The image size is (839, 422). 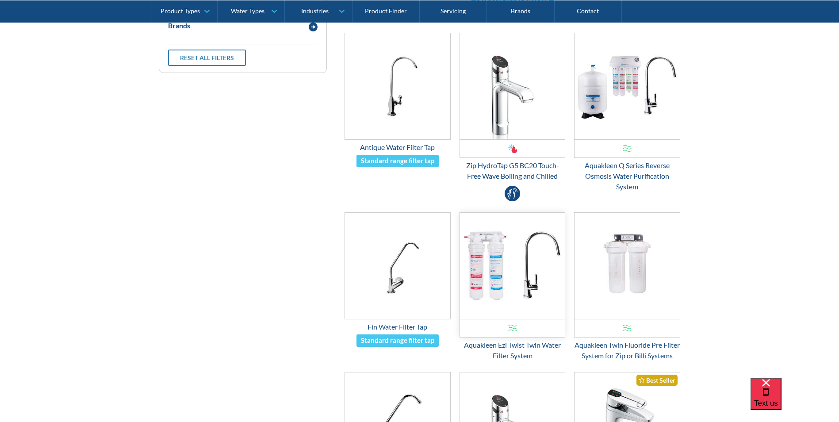 What do you see at coordinates (627, 176) in the screenshot?
I see `div: Aquakleen Q Series Reverse Osmosis Water Purification System` at bounding box center [627, 176].